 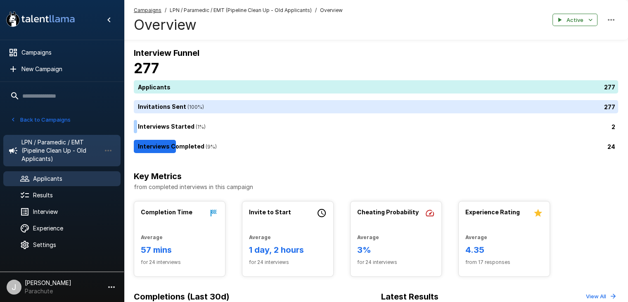 I want to click on span: LPN / Paramedic / EMT (Pipeline Clean Up - Old Applicants), so click(x=241, y=10).